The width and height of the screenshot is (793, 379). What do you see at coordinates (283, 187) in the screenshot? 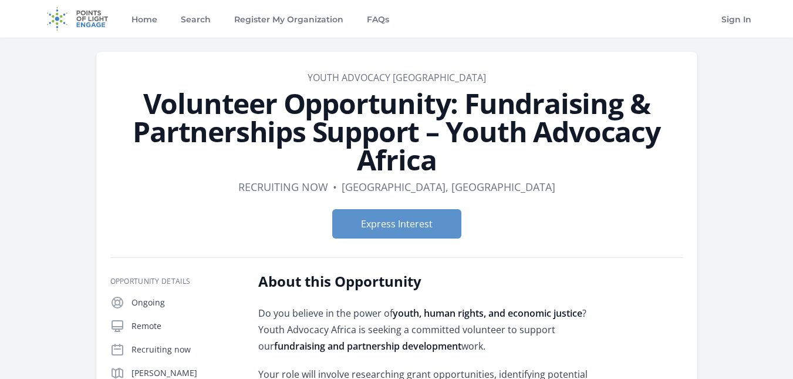
I see `dd: Recruiting now` at bounding box center [283, 187].